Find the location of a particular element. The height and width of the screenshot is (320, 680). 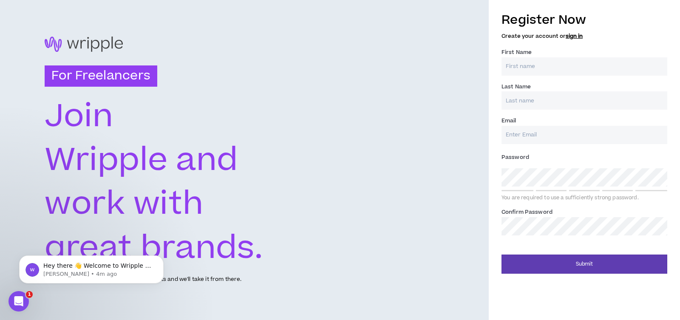

text: Join is located at coordinates (79, 116).